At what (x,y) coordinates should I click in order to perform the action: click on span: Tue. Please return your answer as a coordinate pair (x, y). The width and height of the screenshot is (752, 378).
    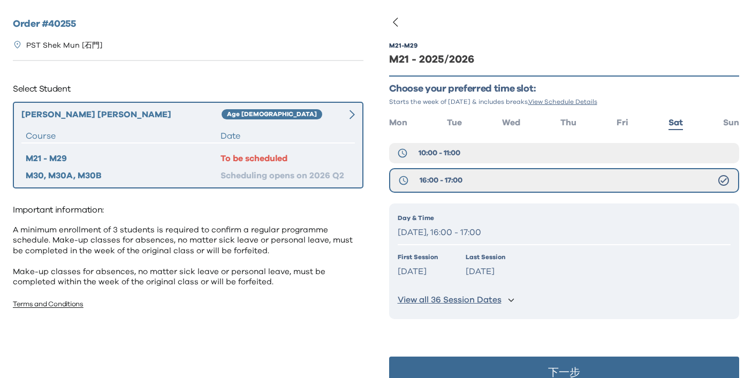
    Looking at the image, I should click on (454, 123).